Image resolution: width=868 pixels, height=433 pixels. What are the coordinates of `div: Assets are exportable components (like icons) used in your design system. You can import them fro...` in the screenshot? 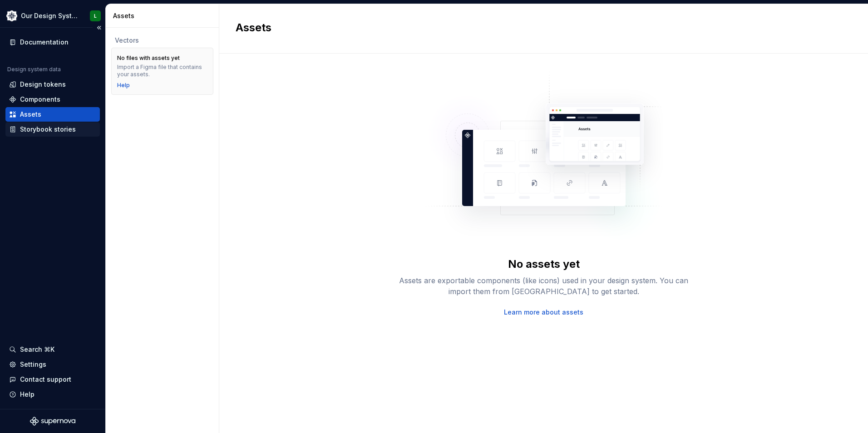 It's located at (544, 286).